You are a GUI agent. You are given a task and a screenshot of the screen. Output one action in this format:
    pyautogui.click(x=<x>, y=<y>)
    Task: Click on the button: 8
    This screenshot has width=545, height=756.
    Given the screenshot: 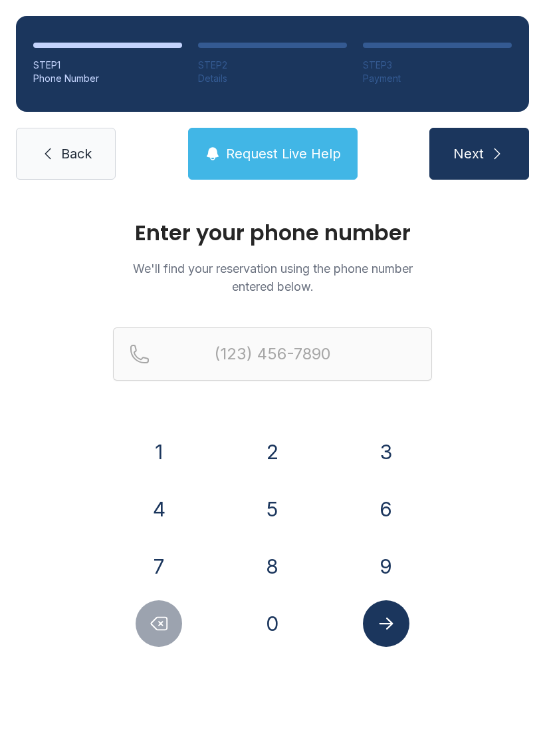 What is the action you would take?
    pyautogui.click(x=273, y=567)
    